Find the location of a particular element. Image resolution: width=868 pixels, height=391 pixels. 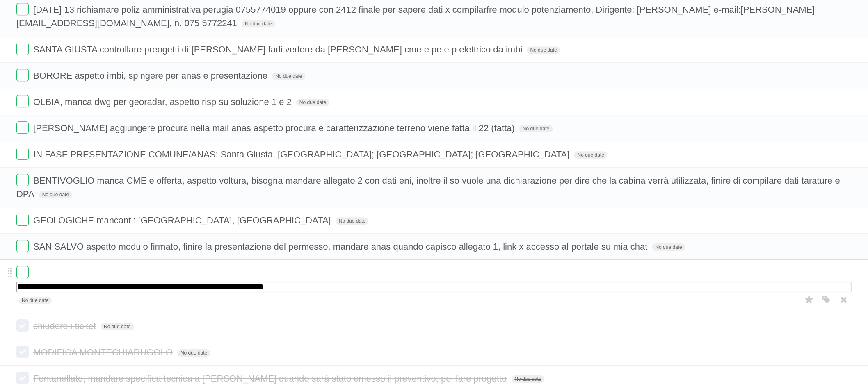

span: chiudere i ticket is located at coordinates (65, 326).